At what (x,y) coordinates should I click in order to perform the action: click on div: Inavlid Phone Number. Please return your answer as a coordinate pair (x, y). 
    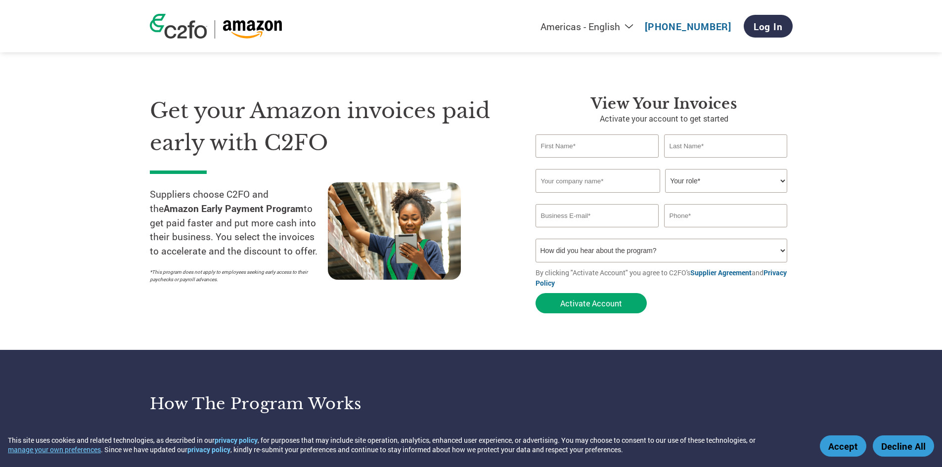
    Looking at the image, I should click on (726, 231).